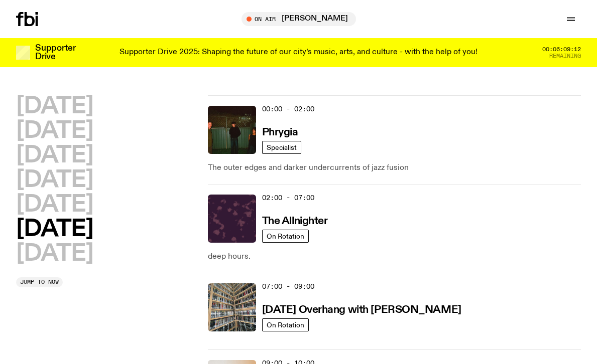 Image resolution: width=597 pixels, height=364 pixels. I want to click on span: Remaining, so click(565, 56).